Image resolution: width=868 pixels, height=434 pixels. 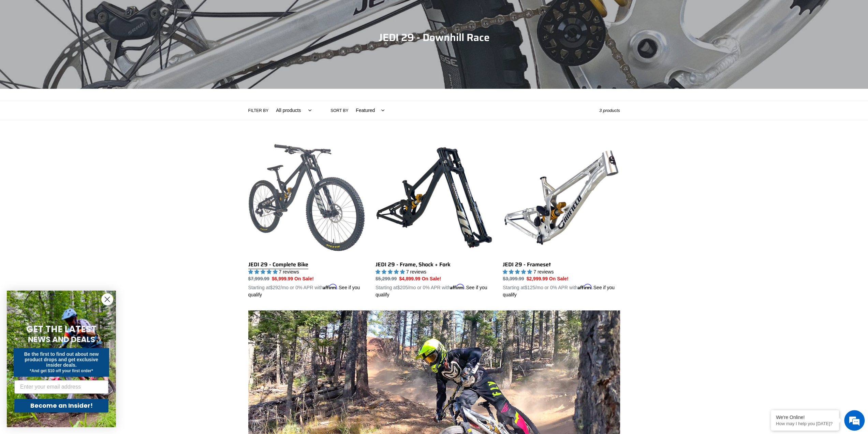 I want to click on span: JEDI 29 - Downhill Race, so click(x=434, y=37).